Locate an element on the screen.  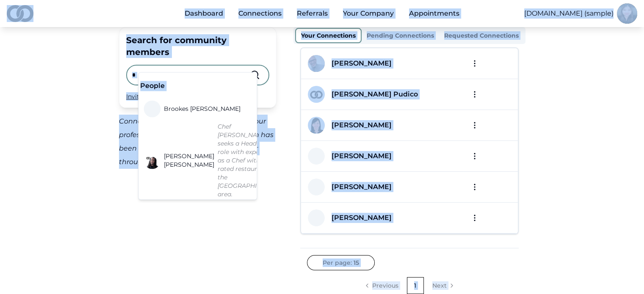
img: 126d1970-4131-4eca-9e04-994076d8ae71-2-profile_picture.jpeg is located at coordinates (316, 94).